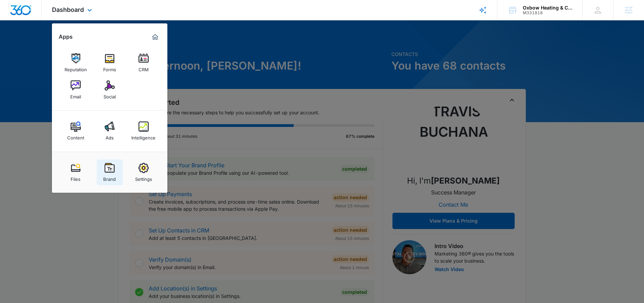 This screenshot has width=644, height=303. Describe the element at coordinates (110, 136) in the screenshot. I see `div: Ads` at that location.